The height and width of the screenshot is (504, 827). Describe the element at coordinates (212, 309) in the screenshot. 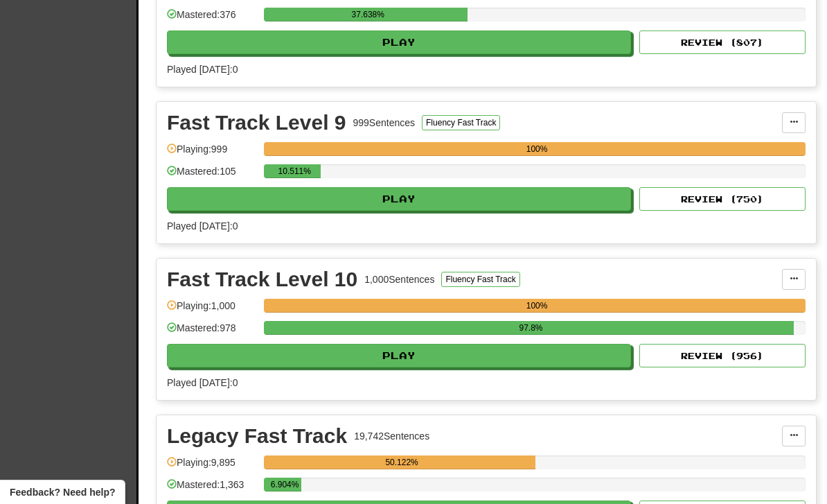

I see `div: Playing: 1,000` at that location.